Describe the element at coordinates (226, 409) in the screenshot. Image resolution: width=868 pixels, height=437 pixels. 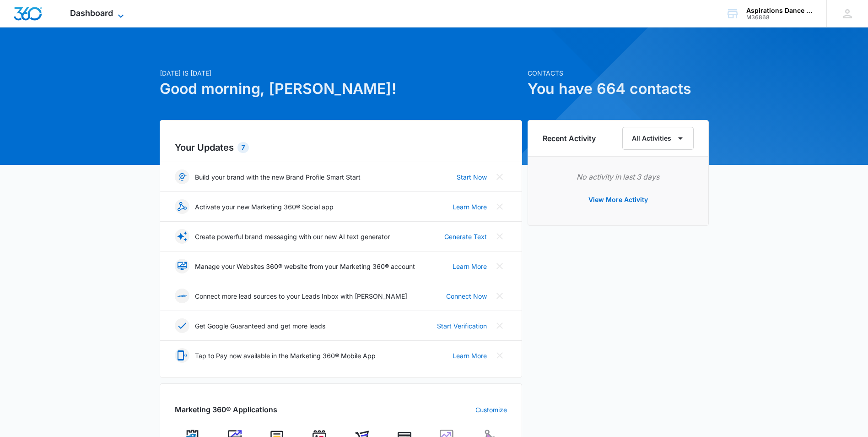
I see `h2: Marketing 360® Applications` at that location.